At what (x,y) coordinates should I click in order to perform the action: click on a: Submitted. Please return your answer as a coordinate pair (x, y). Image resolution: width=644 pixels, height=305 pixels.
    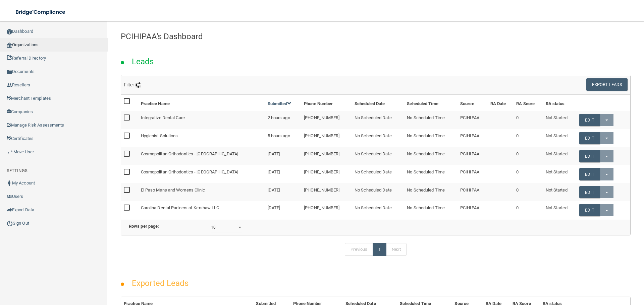
    Looking at the image, I should click on (280, 104).